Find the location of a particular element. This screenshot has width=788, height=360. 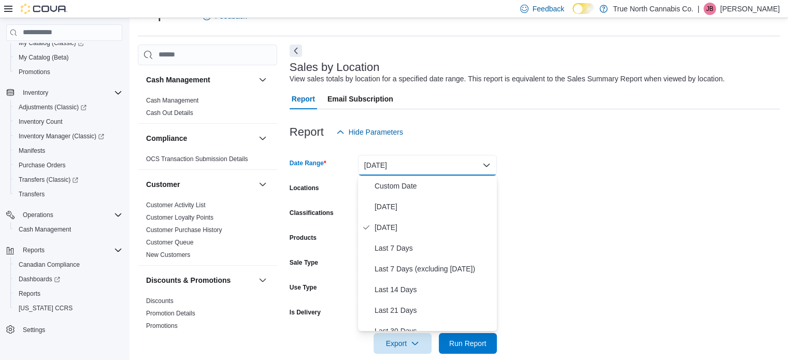

span: Promotions is located at coordinates (34, 72).